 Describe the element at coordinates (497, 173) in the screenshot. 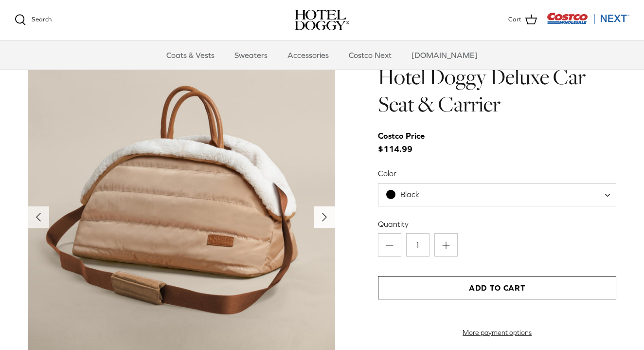

I see `label: Color` at that location.